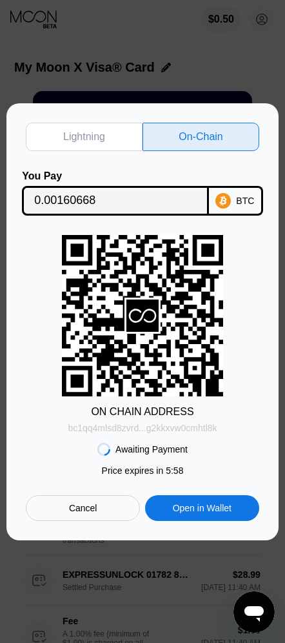 This screenshot has height=643, width=285. What do you see at coordinates (83, 508) in the screenshot?
I see `div: Cancel` at bounding box center [83, 508].